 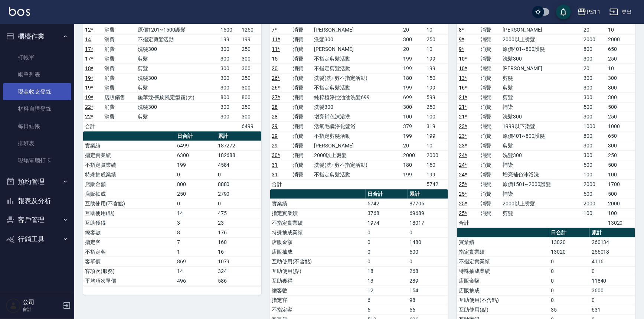 What do you see at coordinates (541, 184) in the screenshot?
I see `td: 原價1501~2000護髮` at bounding box center [541, 184].